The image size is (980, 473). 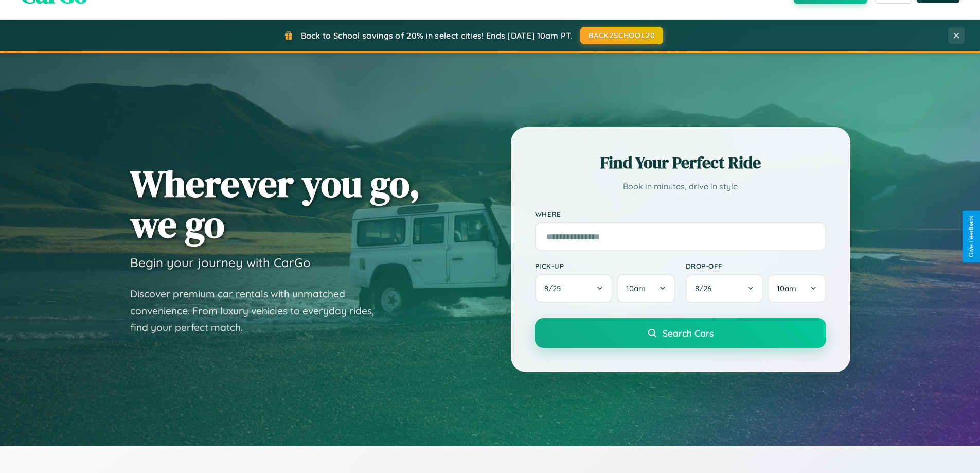 What do you see at coordinates (622, 36) in the screenshot?
I see `button: BACK2SCHOOL20` at bounding box center [622, 36].